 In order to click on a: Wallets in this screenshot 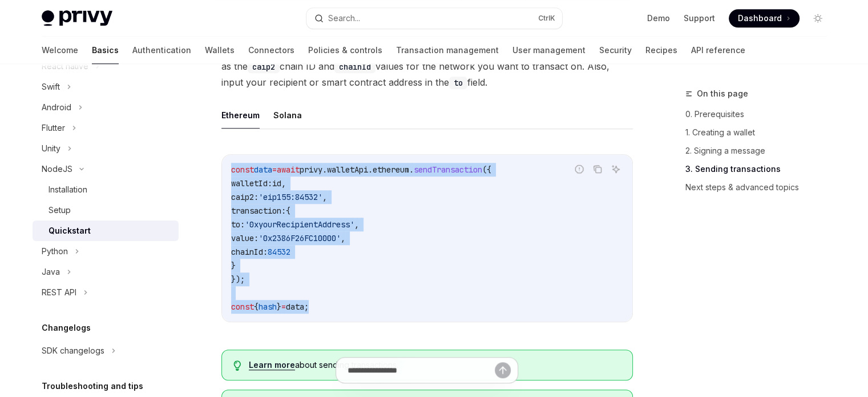, I will do `click(219, 51)`.